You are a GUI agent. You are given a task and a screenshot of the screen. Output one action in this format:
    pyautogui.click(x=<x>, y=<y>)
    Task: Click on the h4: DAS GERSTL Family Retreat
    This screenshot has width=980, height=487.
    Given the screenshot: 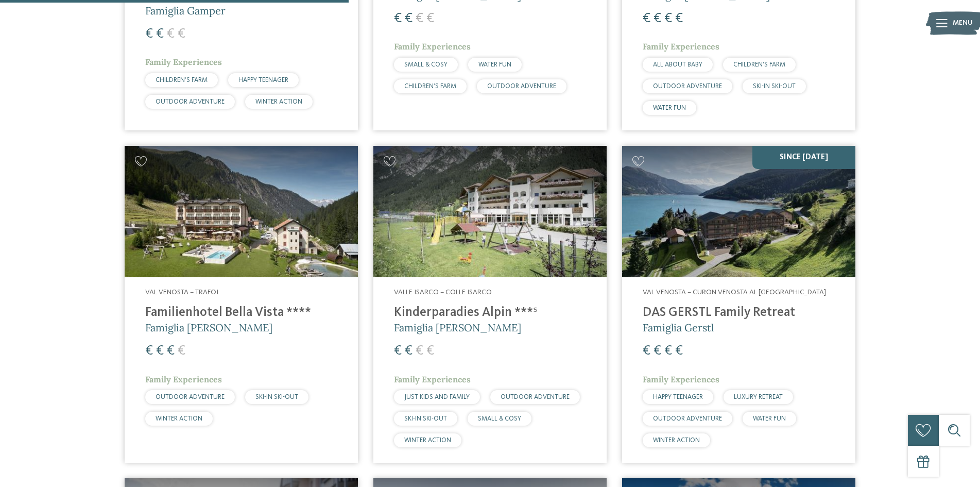 What is the action you would take?
    pyautogui.click(x=738, y=313)
    